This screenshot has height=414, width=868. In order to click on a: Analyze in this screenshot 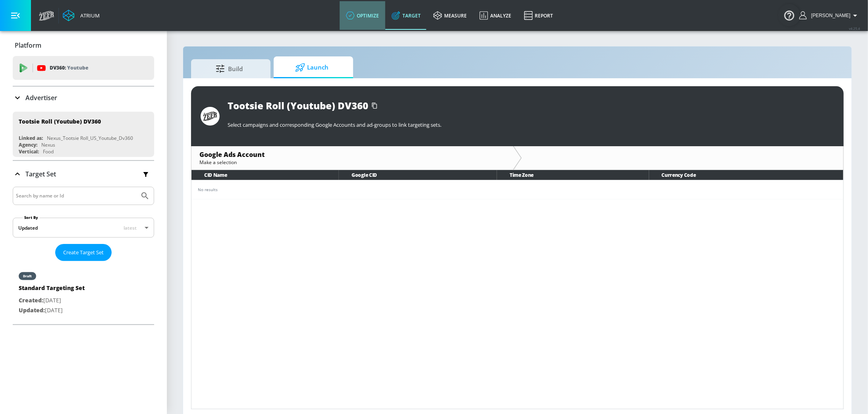, I will do `click(495, 15)`.